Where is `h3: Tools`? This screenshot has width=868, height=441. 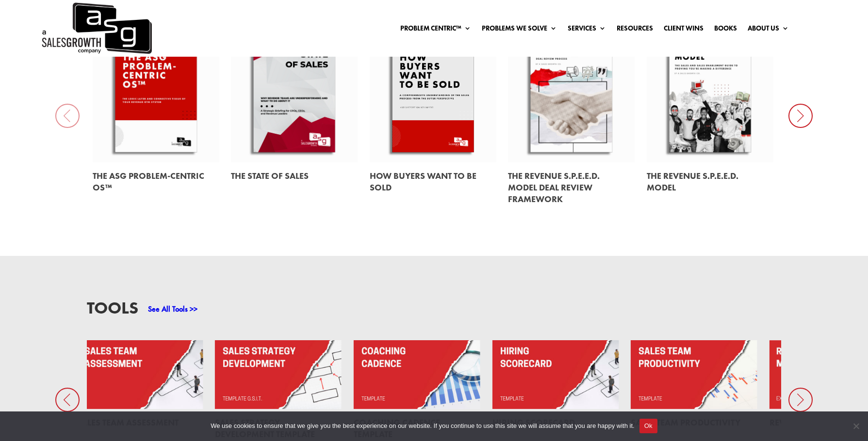 h3: Tools is located at coordinates (113, 310).